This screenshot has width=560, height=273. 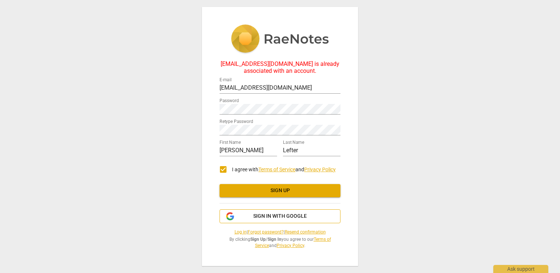 What do you see at coordinates (280, 191) in the screenshot?
I see `span: Sign up` at bounding box center [280, 191].